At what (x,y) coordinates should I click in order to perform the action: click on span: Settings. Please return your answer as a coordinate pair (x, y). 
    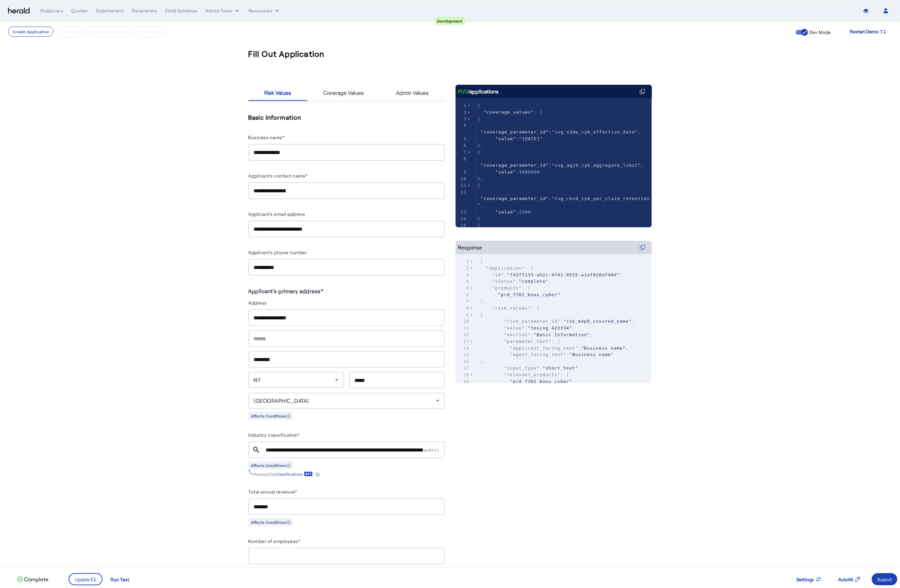
    Looking at the image, I should click on (805, 579).